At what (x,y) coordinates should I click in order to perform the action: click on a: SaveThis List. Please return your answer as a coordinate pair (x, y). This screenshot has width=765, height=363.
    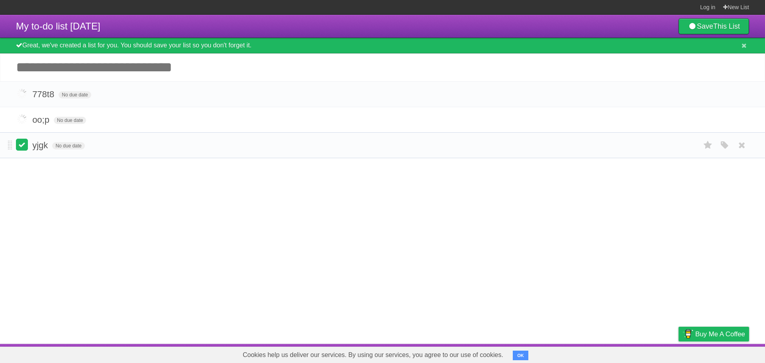
    Looking at the image, I should click on (713, 26).